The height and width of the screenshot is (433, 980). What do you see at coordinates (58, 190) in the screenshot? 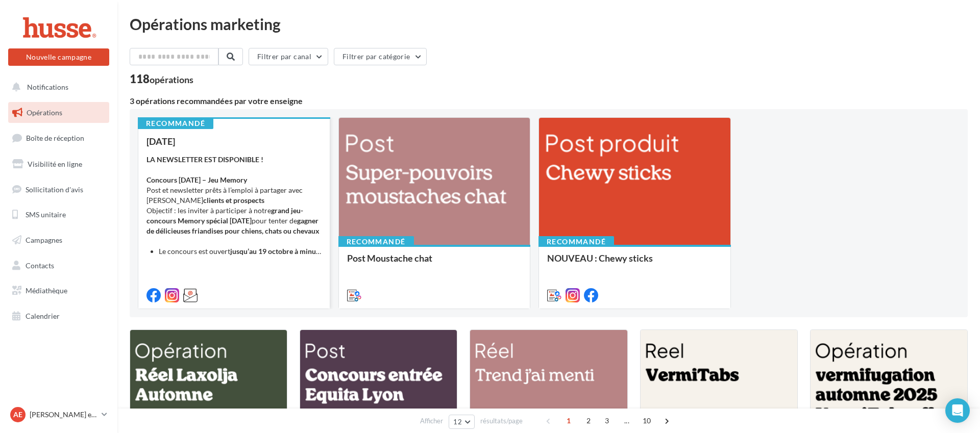
I see `a: Sollicitation d'avis` at bounding box center [58, 190].